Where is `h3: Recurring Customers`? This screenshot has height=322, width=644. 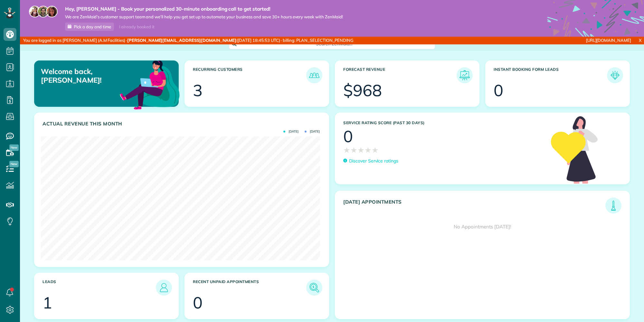
h3: Recurring Customers is located at coordinates (249, 75).